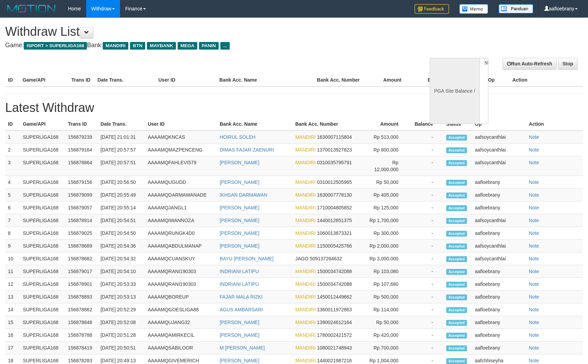  What do you see at coordinates (334, 335) in the screenshot?
I see `span: 1780002421572` at bounding box center [334, 335].